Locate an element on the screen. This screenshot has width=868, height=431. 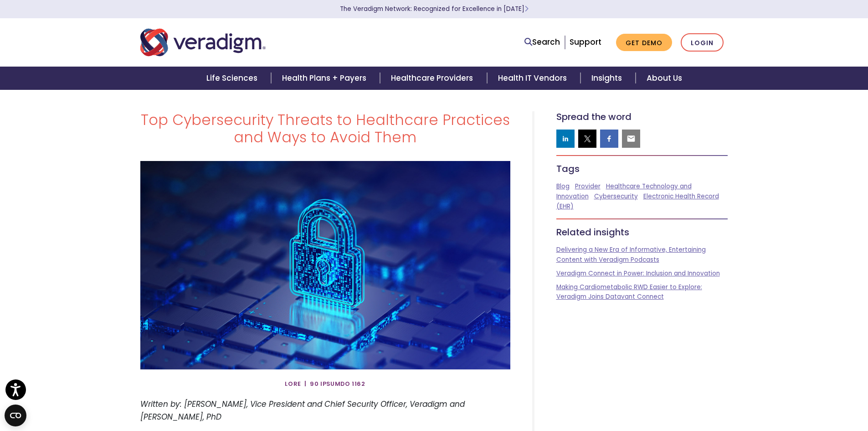
a: Search is located at coordinates (542, 42).